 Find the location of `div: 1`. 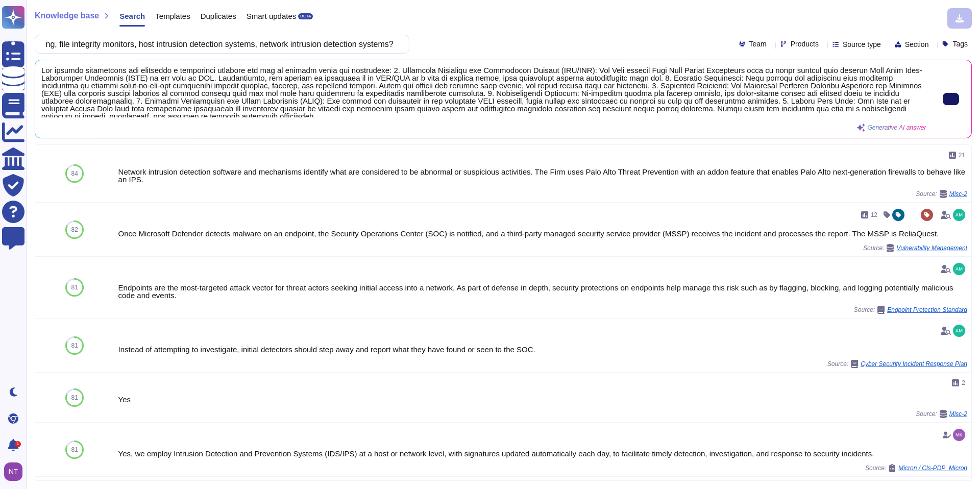

div: 1 is located at coordinates (18, 444).